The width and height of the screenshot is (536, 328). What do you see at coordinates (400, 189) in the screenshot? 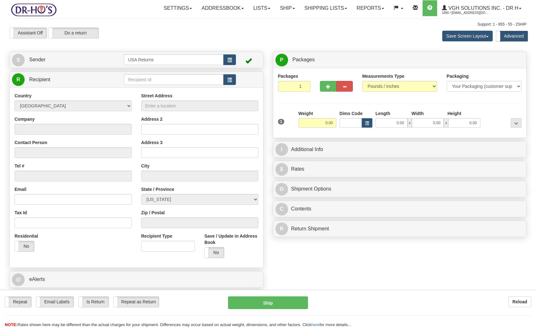
I see `a: OShipment Options` at bounding box center [400, 189].